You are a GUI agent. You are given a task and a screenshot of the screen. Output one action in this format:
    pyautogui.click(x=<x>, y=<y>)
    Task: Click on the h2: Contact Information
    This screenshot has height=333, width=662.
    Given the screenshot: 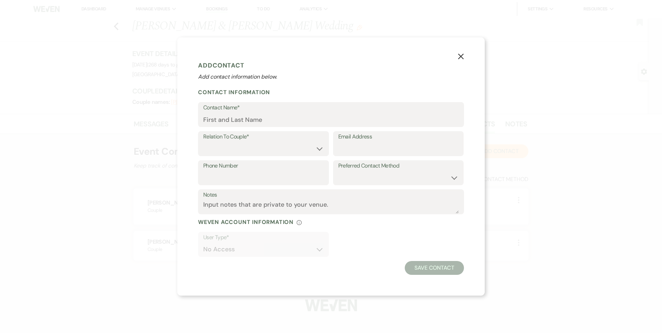 What is the action you would take?
    pyautogui.click(x=331, y=92)
    